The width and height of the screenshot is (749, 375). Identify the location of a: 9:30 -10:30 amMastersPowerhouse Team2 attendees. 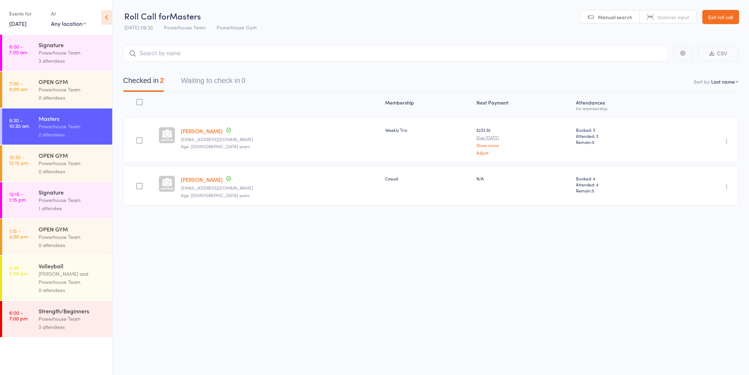
(57, 126).